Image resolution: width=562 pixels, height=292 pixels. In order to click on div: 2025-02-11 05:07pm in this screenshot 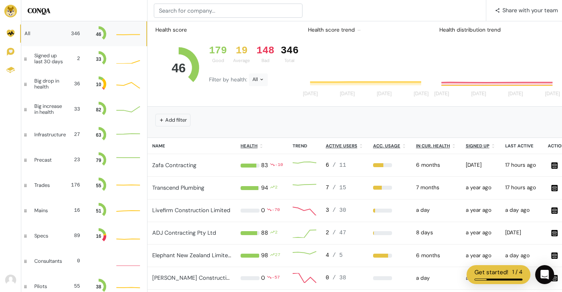, I will do `click(481, 165)`.